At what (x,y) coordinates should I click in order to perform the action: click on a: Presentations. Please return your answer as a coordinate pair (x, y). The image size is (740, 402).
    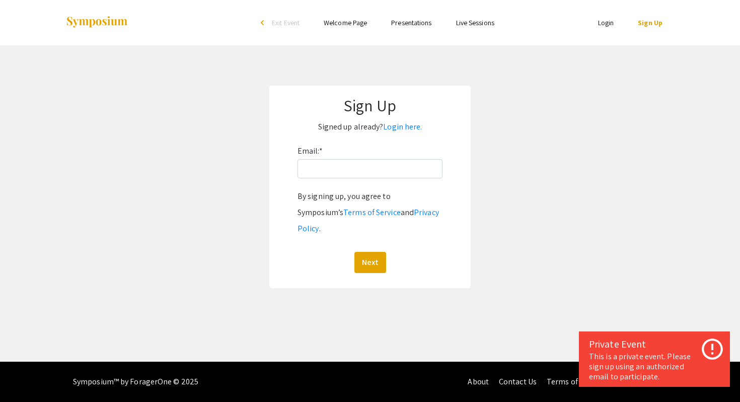
    Looking at the image, I should click on (411, 23).